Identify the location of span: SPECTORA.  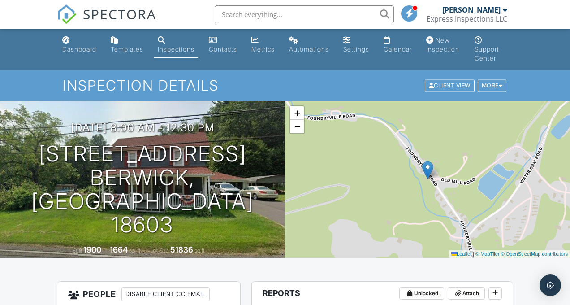
(120, 14).